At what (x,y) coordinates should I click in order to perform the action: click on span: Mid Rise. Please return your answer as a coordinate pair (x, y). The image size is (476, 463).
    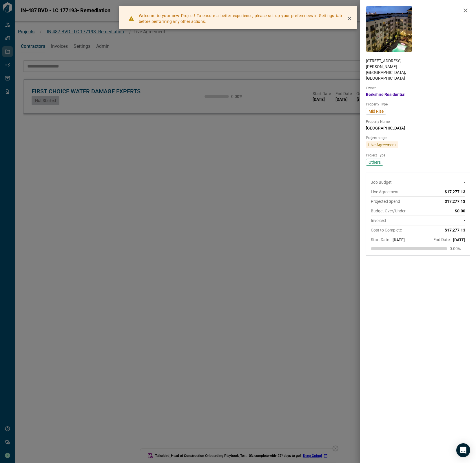
    Looking at the image, I should click on (376, 111).